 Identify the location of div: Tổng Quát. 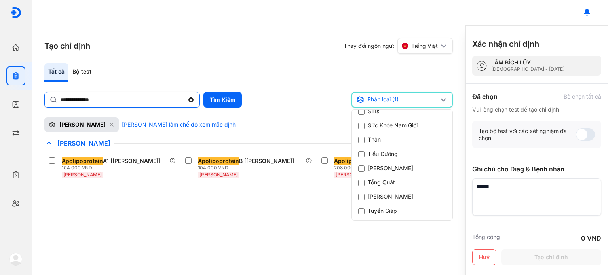
(376, 182).